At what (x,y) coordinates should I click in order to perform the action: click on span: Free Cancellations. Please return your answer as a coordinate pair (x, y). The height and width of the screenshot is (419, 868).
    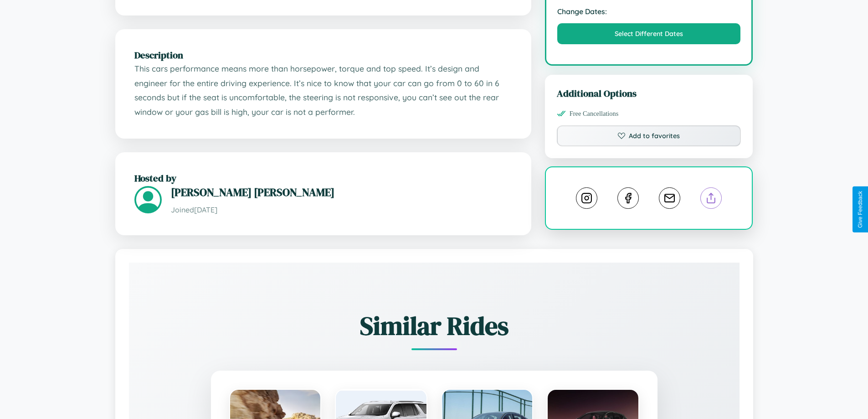
    Looking at the image, I should click on (594, 114).